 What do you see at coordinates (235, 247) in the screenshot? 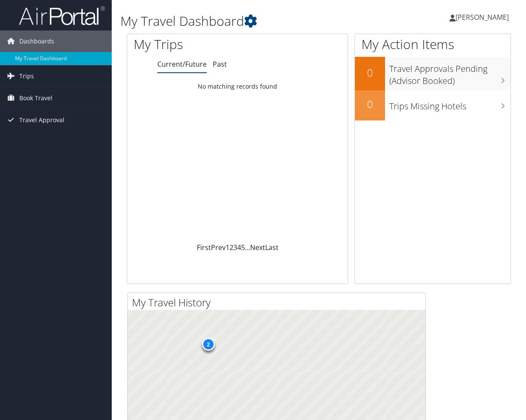
I see `a: 3` at bounding box center [235, 247].